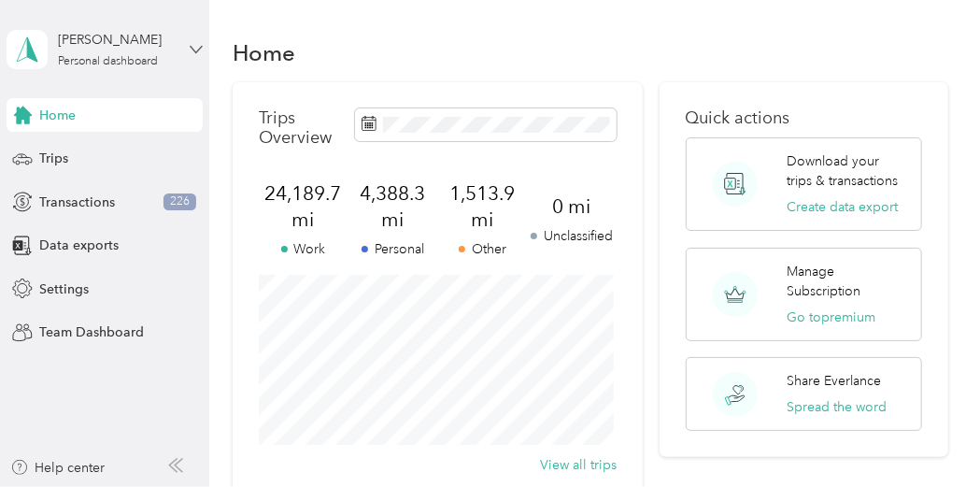 Image resolution: width=980 pixels, height=487 pixels. What do you see at coordinates (303, 207) in the screenshot?
I see `span: 24,189.7 mi` at bounding box center [303, 207].